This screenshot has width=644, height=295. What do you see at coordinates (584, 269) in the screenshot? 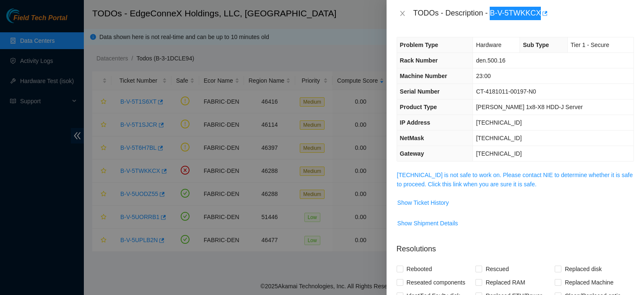
I see `span: Replaced disk` at bounding box center [584, 269].